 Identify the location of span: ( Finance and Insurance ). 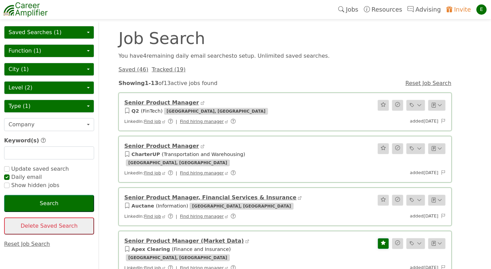
(201, 249).